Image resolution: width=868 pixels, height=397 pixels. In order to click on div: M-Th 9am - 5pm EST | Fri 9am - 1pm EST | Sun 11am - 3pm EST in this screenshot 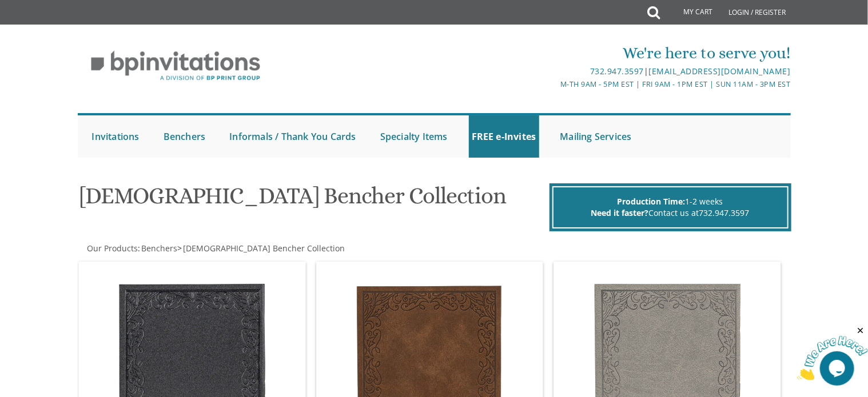, I will do `click(553, 84)`.